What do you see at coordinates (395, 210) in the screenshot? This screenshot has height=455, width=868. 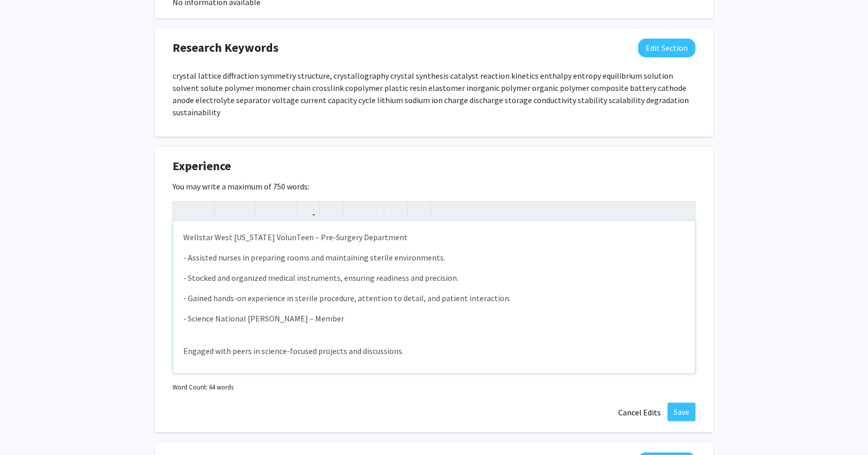 I see `button: Remove format` at bounding box center [395, 210].